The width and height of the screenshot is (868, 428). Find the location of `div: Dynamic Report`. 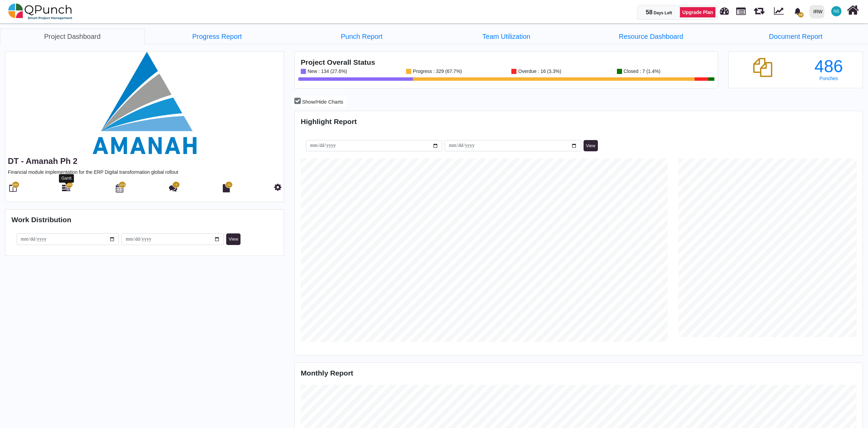

div: Dynamic Report is located at coordinates (780, 12).